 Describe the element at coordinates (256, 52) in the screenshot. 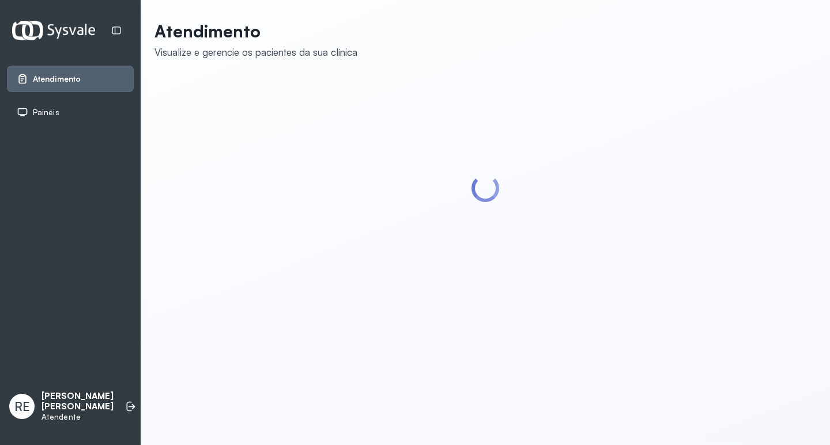

I see `div: Visualize e gerencie os pacientes da sua clínica` at that location.